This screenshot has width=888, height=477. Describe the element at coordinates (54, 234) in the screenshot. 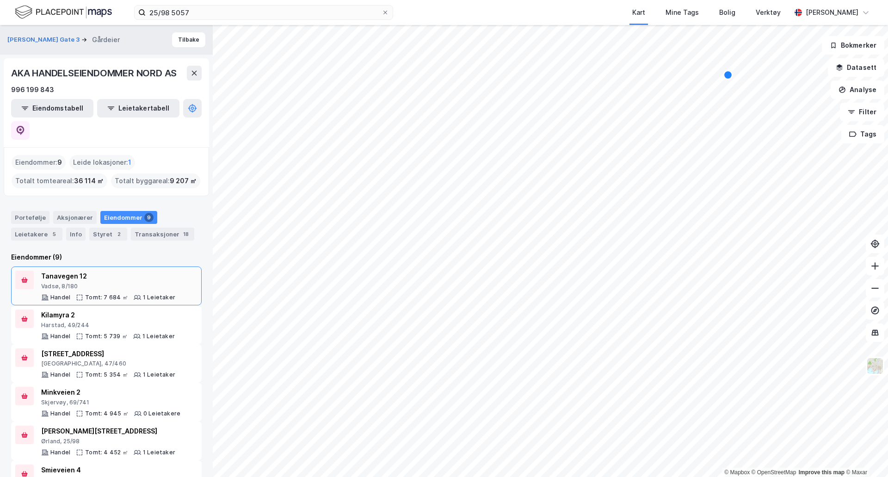

I see `div: 5` at that location.